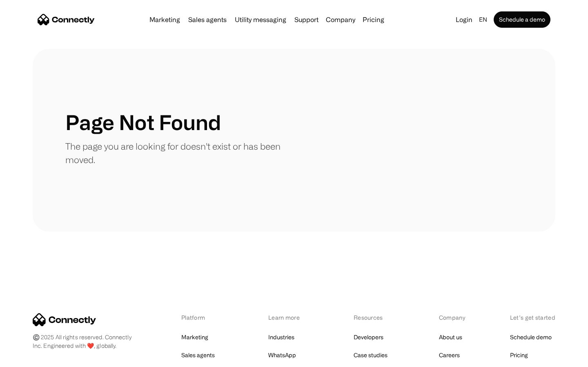 Image resolution: width=588 pixels, height=367 pixels. What do you see at coordinates (532, 318) in the screenshot?
I see `div: Let’s get started` at bounding box center [532, 318].